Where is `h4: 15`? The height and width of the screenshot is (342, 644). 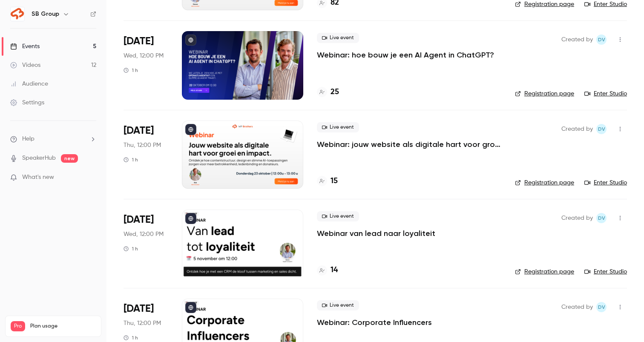 h4: 15 is located at coordinates (334, 181).